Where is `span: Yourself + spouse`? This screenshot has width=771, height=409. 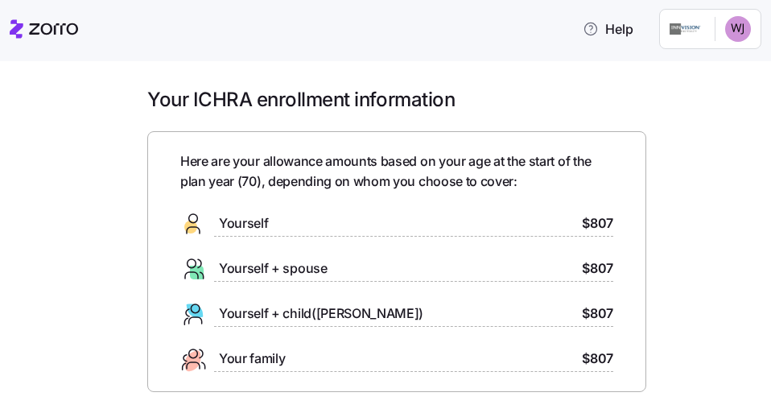
span: Yourself + spouse is located at coordinates (273, 268).